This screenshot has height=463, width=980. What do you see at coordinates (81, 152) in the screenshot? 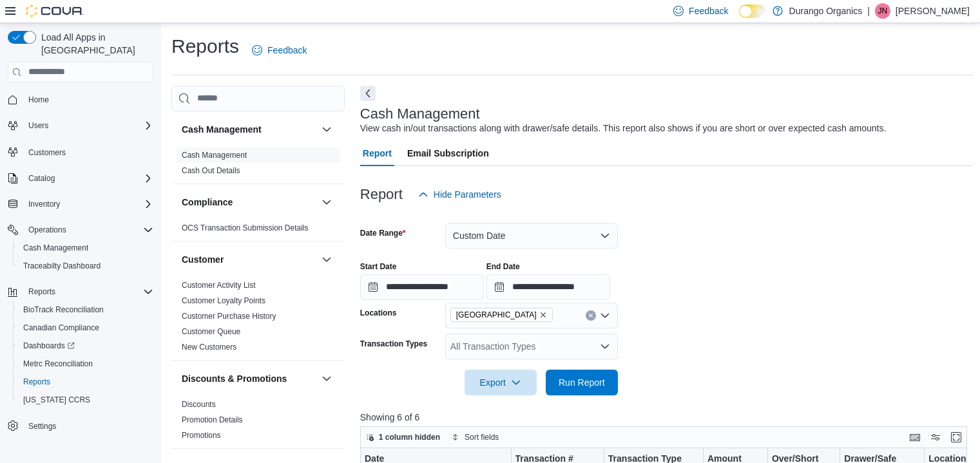
I see `button: Customers` at bounding box center [81, 152].